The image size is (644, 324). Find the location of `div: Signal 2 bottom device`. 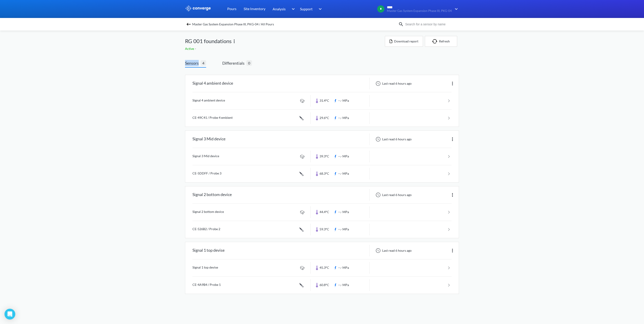

div: Signal 2 bottom device is located at coordinates (212, 195).